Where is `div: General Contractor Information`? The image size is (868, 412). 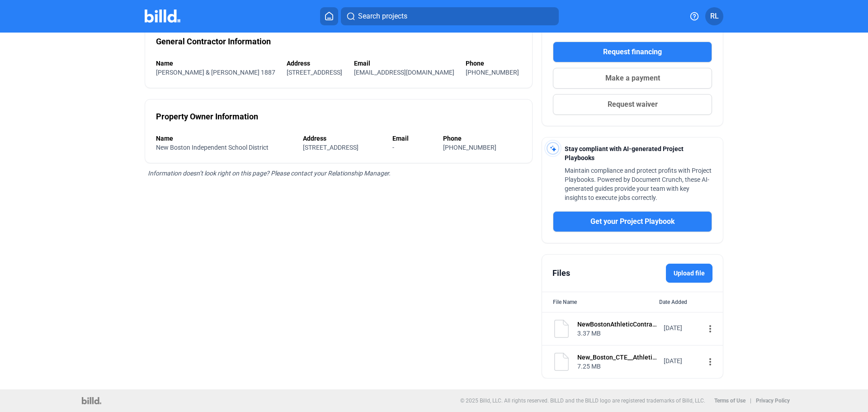
div: General Contractor Information is located at coordinates (213, 42).